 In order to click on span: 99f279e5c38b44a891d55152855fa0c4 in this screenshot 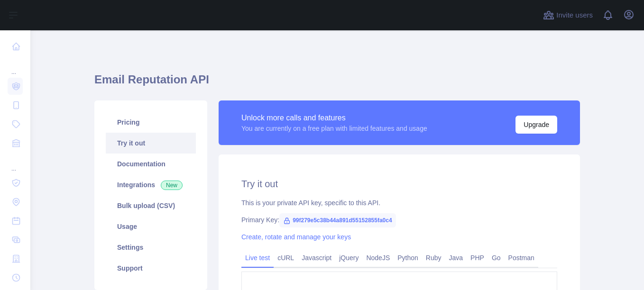, I will do `click(337, 220)`.